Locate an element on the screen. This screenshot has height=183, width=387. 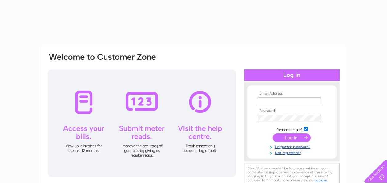
td: Remember me? is located at coordinates (292, 129).